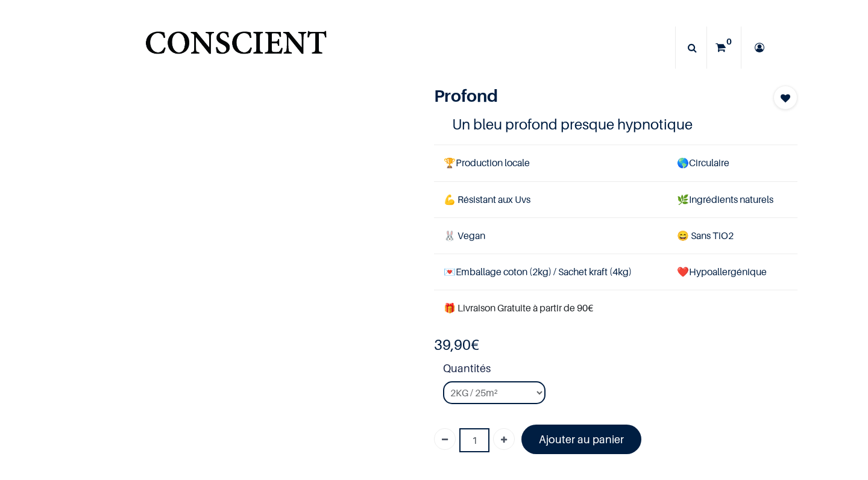 The image size is (868, 480). I want to click on span: 🐰 Vegan, so click(464, 236).